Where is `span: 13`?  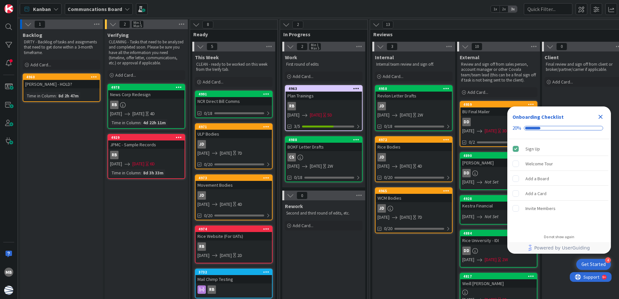 span: 13 is located at coordinates (388, 25).